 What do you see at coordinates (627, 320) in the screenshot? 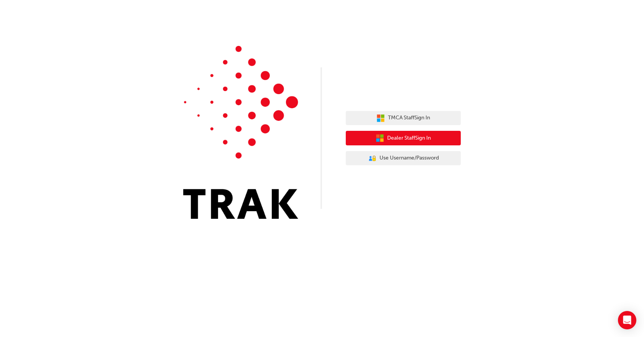
I see `div: Open Intercom Messenger` at bounding box center [627, 320].